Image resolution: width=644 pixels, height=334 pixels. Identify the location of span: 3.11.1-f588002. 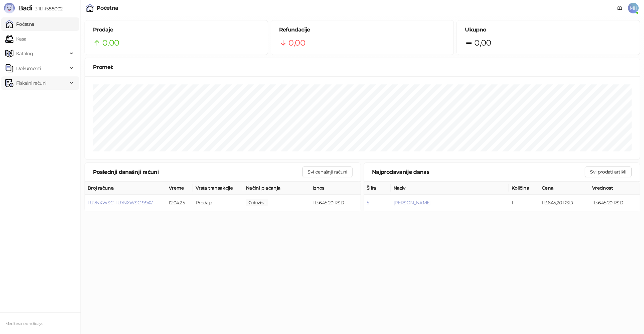
(47, 9).